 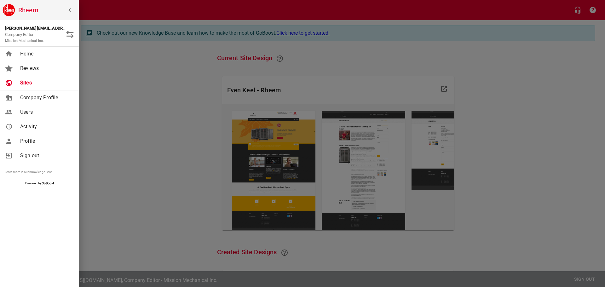 What do you see at coordinates (46, 141) in the screenshot?
I see `span: Profile` at bounding box center [46, 141].